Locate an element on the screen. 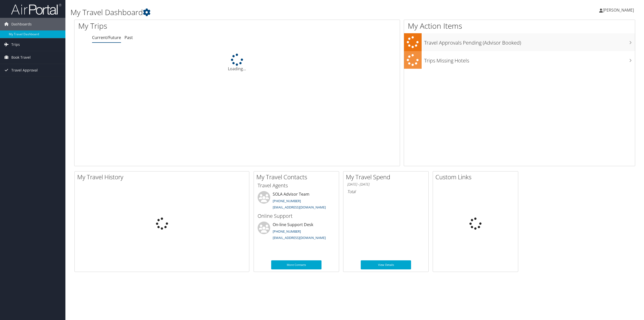  h1: My Travel Dashboard is located at coordinates (260, 12).